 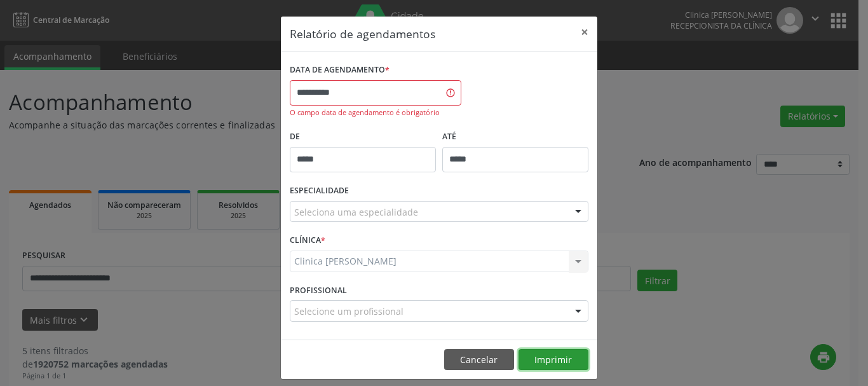 I want to click on label: ESPECIALIDADE, so click(x=319, y=191).